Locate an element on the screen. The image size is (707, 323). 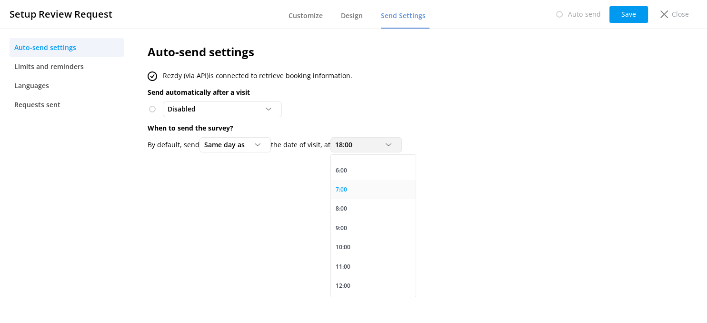
button: Save is located at coordinates (628, 14).